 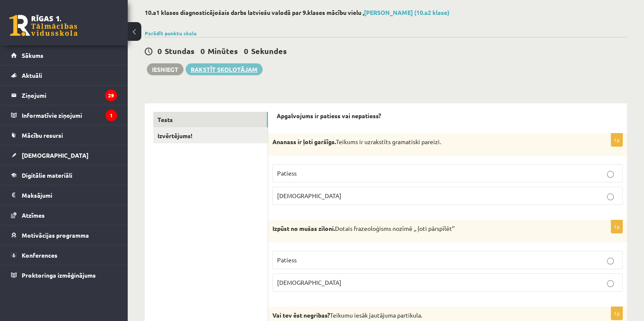 I want to click on legend: Ziņojumi, so click(x=70, y=96).